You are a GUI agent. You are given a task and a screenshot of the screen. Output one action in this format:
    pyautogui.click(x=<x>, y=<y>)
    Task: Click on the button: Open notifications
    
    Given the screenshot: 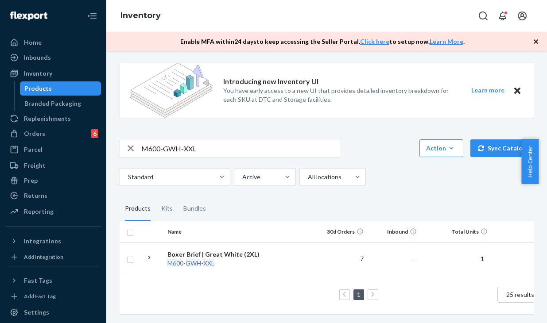 What is the action you would take?
    pyautogui.click(x=503, y=16)
    